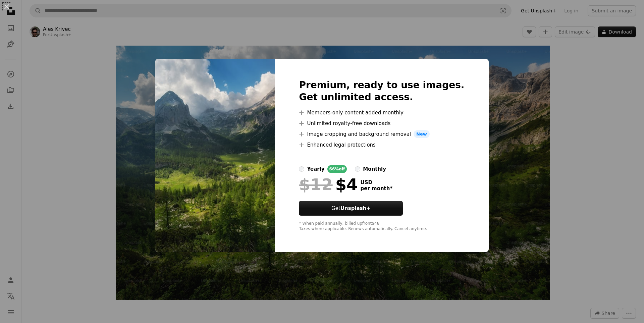 The height and width of the screenshot is (323, 644). Describe the element at coordinates (381, 123) in the screenshot. I see `li: Unlimited royalty-free downloads` at that location.